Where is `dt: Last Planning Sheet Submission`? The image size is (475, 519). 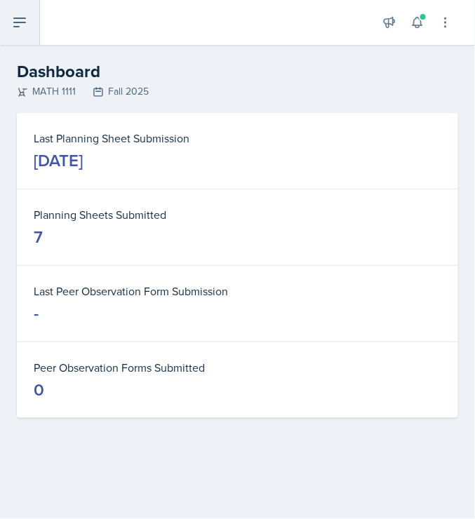 dt: Last Planning Sheet Submission is located at coordinates (237, 138).